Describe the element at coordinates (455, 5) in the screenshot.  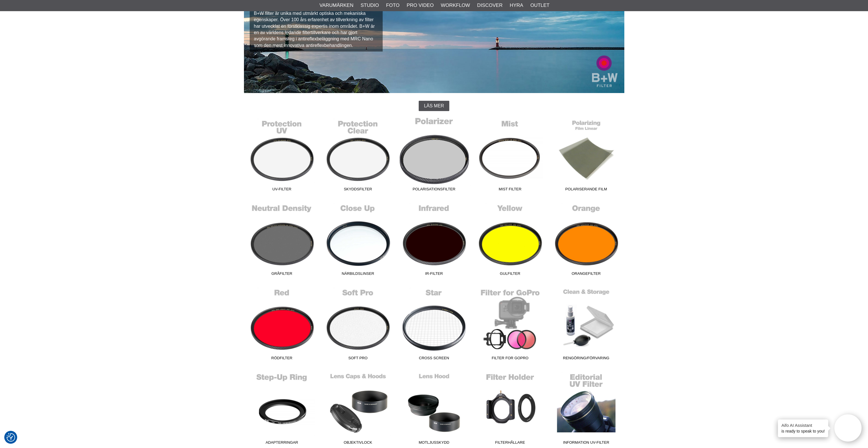
I see `a: Workflow` at that location.